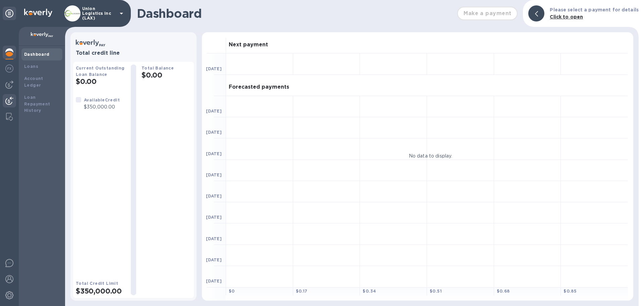  What do you see at coordinates (101, 107) in the screenshot?
I see `p: $350,000.00` at bounding box center [101, 107].